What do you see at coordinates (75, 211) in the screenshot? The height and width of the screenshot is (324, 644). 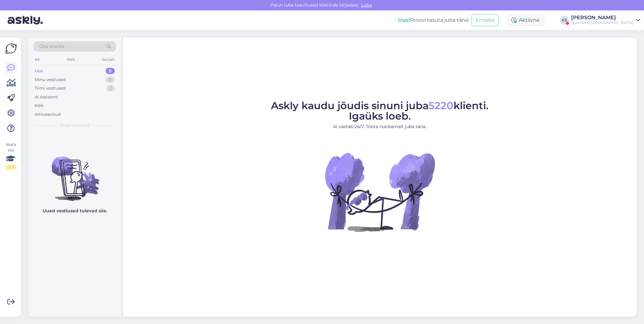 I see `p: Uued vestlused tulevad siia.` at bounding box center [75, 211].